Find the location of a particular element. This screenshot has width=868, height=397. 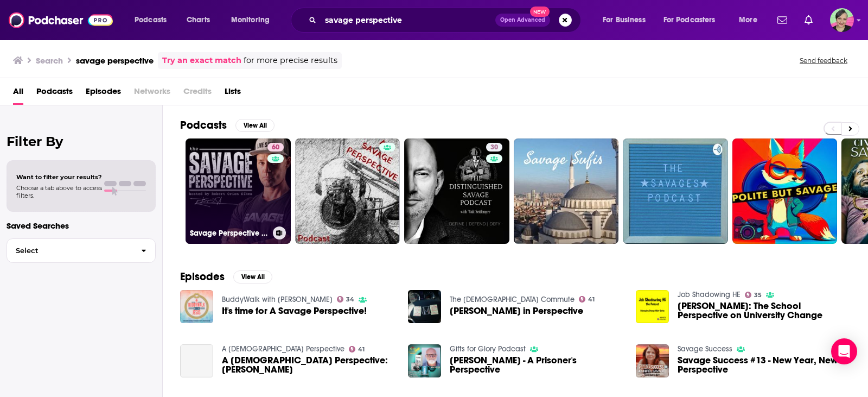

span: 30 is located at coordinates (494, 148).